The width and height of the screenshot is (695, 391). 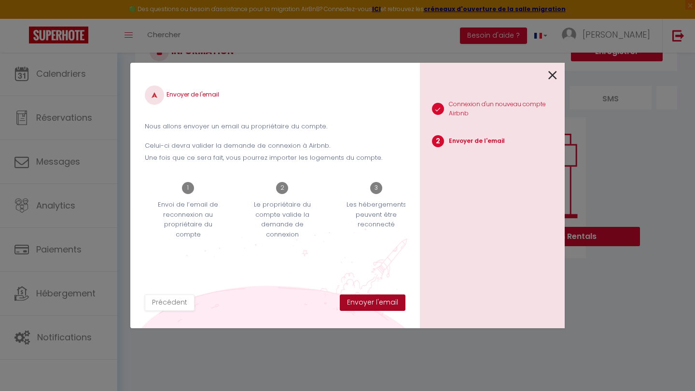 What do you see at coordinates (376, 188) in the screenshot?
I see `span: 3` at bounding box center [376, 188].